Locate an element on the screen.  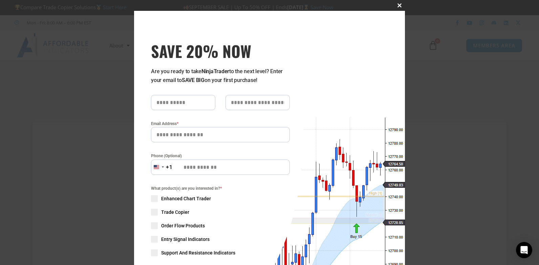
span: Order Flow Products is located at coordinates (183, 225).